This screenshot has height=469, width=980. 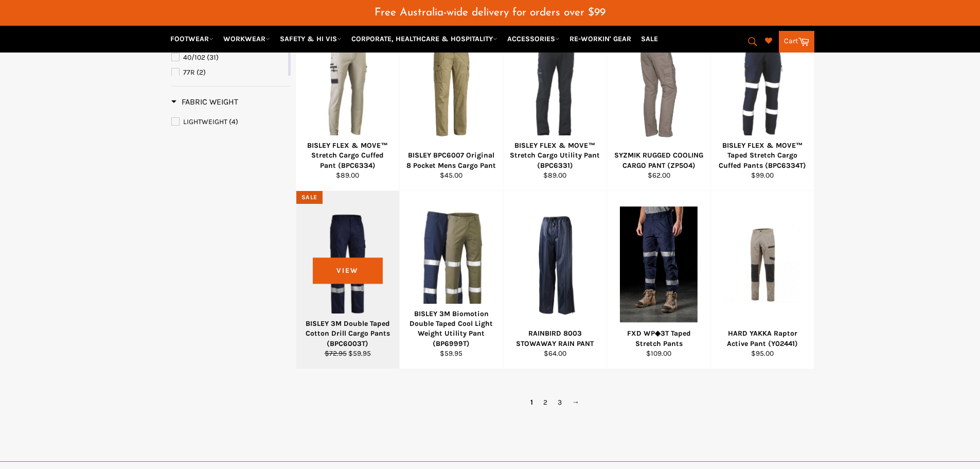 I want to click on span: LIGHTWEIGHT, so click(x=205, y=122).